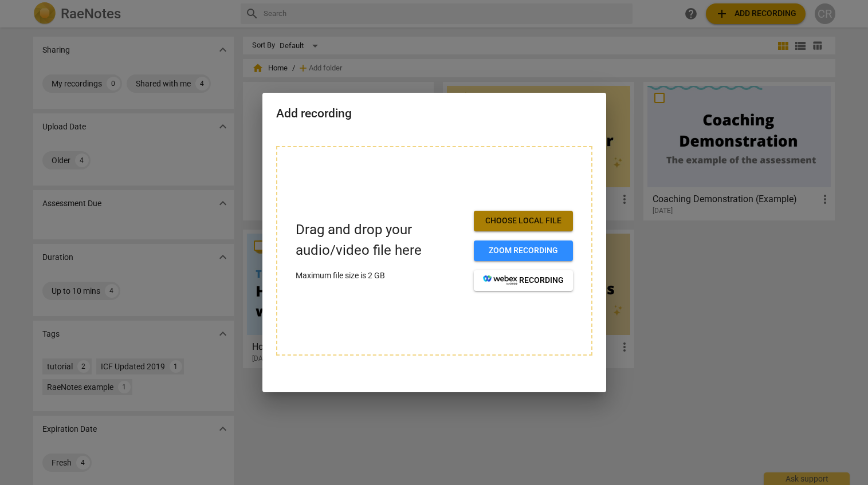  Describe the element at coordinates (380, 240) in the screenshot. I see `p: Drag and drop your audio/video file here` at that location.